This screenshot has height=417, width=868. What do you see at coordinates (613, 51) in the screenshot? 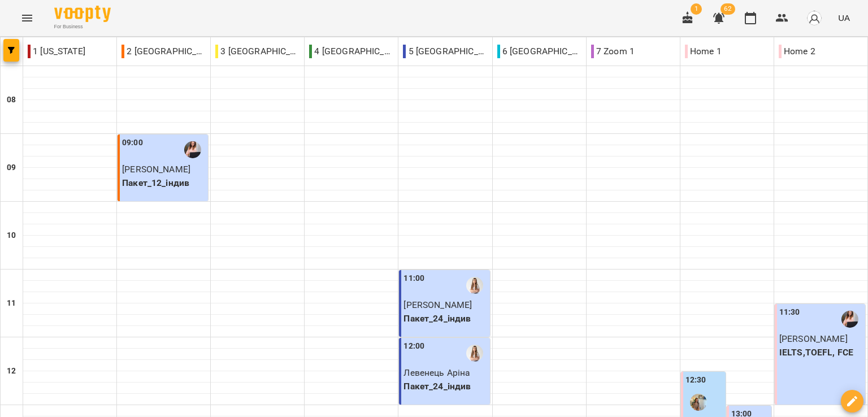
I see `p: 7 Zoom 1` at bounding box center [613, 51].